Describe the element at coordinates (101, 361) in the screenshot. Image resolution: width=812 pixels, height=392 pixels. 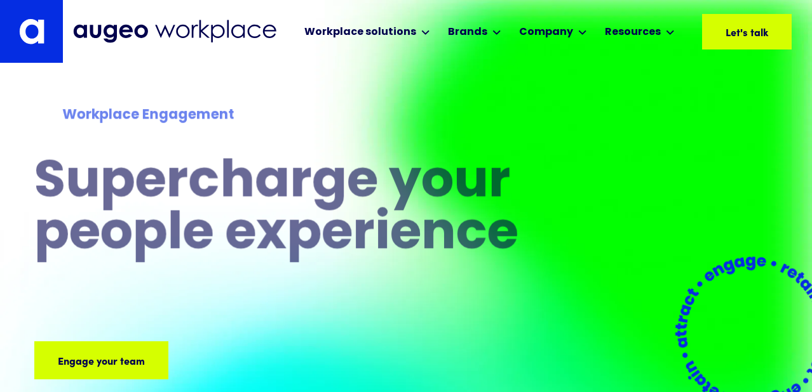
I see `a: Engage your team` at that location.